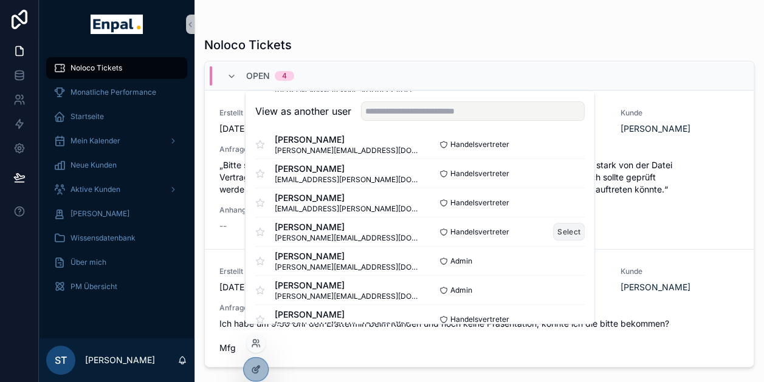 The image size is (764, 382). I want to click on span: Wissensdatenbank, so click(103, 238).